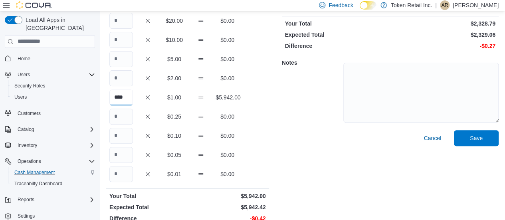 The height and width of the screenshot is (220, 505). What do you see at coordinates (476, 138) in the screenshot?
I see `span: Save` at bounding box center [476, 138].